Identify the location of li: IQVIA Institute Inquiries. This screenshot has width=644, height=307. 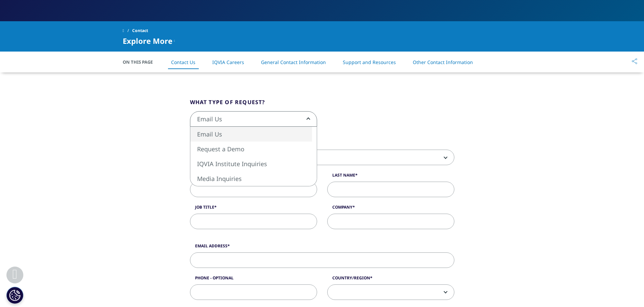
(251, 164).